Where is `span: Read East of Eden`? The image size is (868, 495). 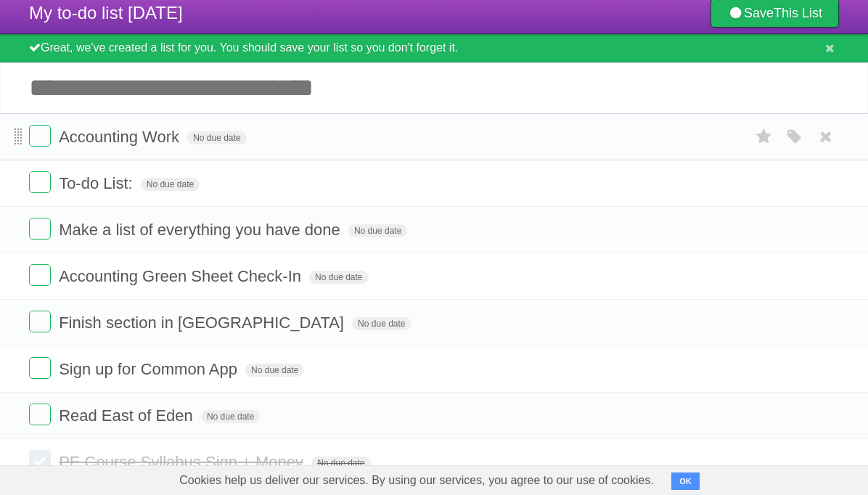
span: Read East of Eden is located at coordinates (128, 415).